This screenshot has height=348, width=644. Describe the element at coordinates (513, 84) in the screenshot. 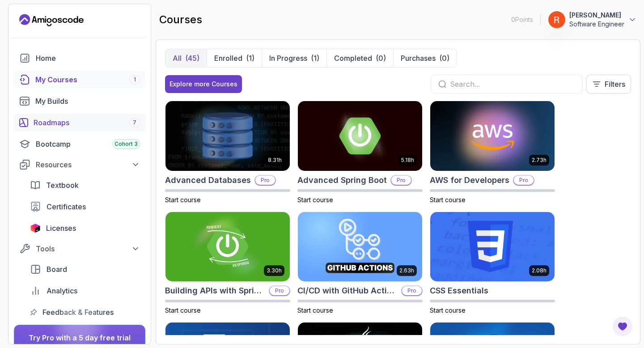

I see `input: Search...` at that location.